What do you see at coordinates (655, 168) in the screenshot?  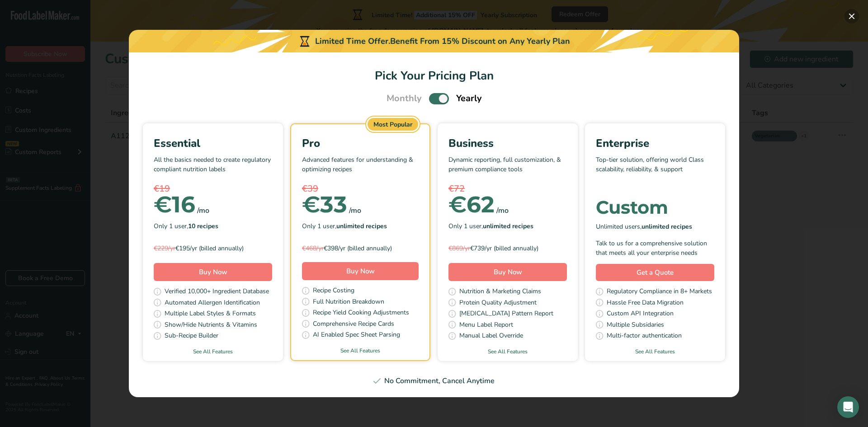 I see `p: Top-tier solution, offering world Class scalability, reliability, & support` at bounding box center [655, 168].